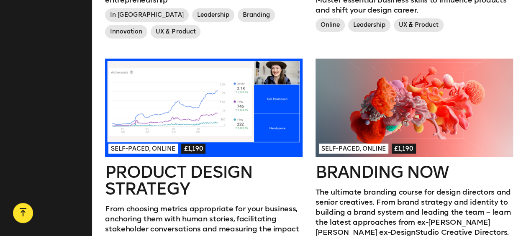 The image size is (526, 236). Describe the element at coordinates (256, 15) in the screenshot. I see `span: Branding` at that location.